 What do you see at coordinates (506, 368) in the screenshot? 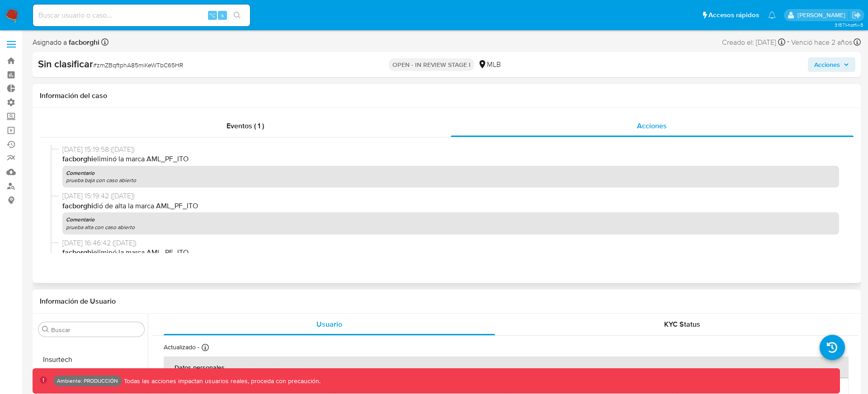
I see `th: Datos personales` at bounding box center [506, 368].